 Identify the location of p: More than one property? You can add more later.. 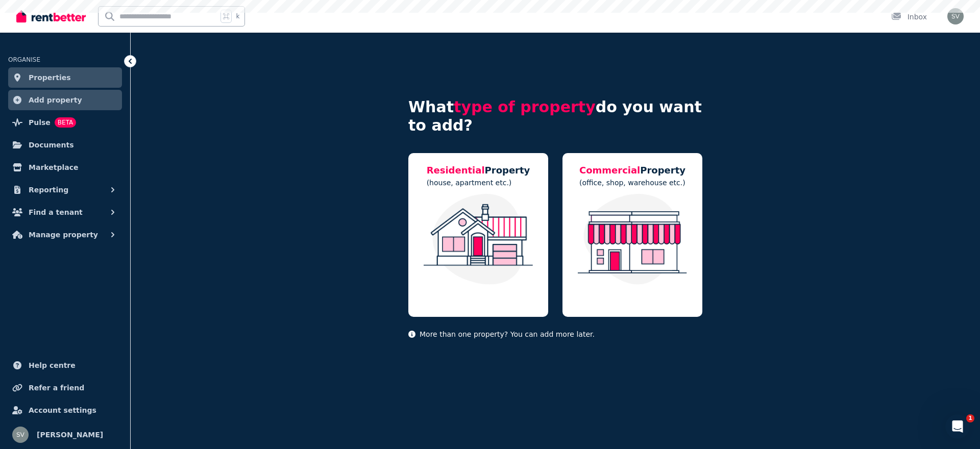
(555, 335).